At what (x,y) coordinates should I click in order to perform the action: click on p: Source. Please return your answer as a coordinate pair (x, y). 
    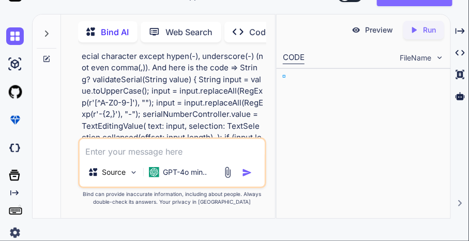
    Looking at the image, I should click on (114, 172).